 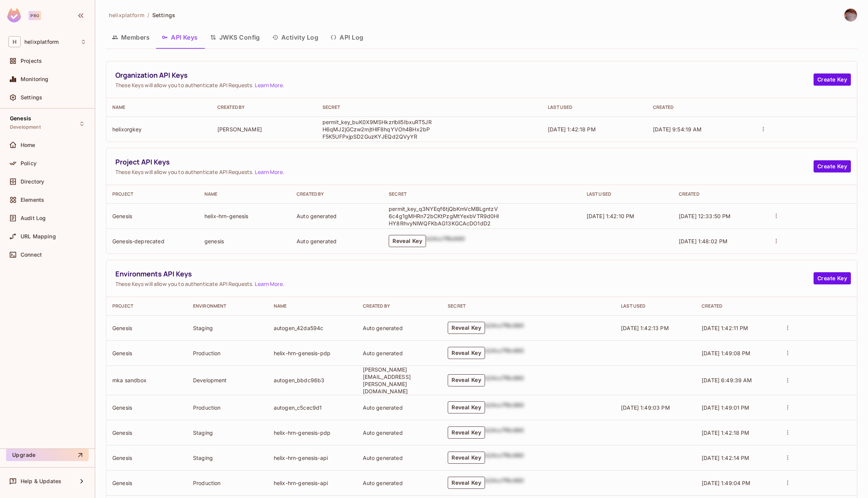 What do you see at coordinates (227, 380) in the screenshot?
I see `td: Development` at bounding box center [227, 380].